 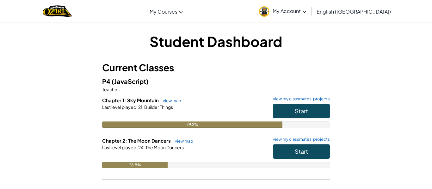 What do you see at coordinates (110, 90) in the screenshot?
I see `span: Teacher` at bounding box center [110, 90].